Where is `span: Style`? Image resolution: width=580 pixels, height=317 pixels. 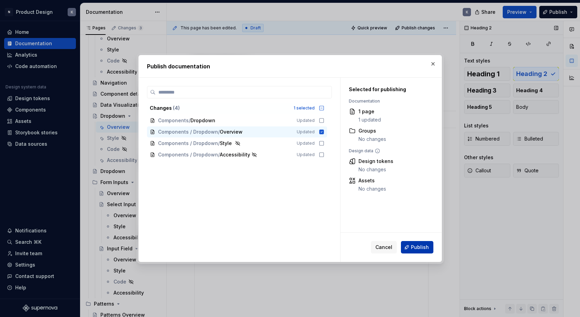 span: Style is located at coordinates (227, 143).